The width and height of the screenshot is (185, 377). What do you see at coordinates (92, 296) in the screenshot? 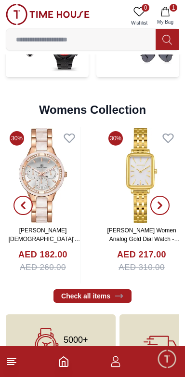
I see `a: Check all items` at bounding box center [92, 296].